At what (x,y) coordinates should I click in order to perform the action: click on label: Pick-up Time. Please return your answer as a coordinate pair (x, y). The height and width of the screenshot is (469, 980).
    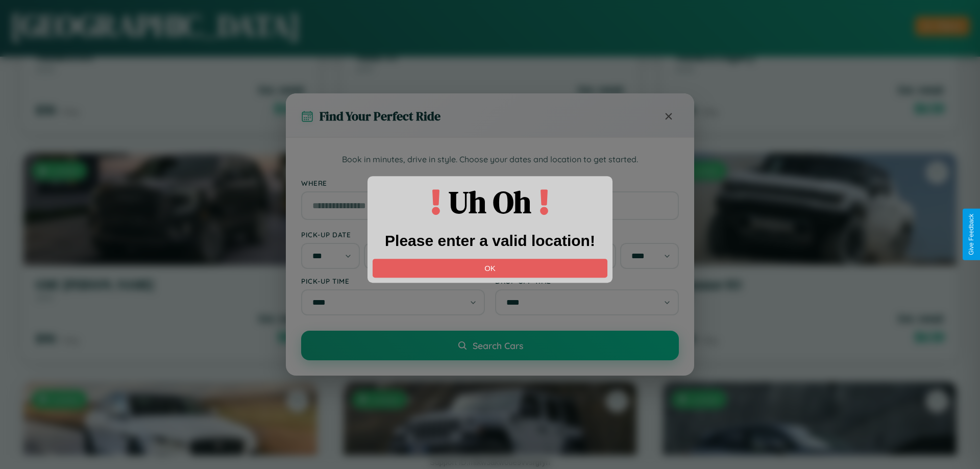
    Looking at the image, I should click on (393, 281).